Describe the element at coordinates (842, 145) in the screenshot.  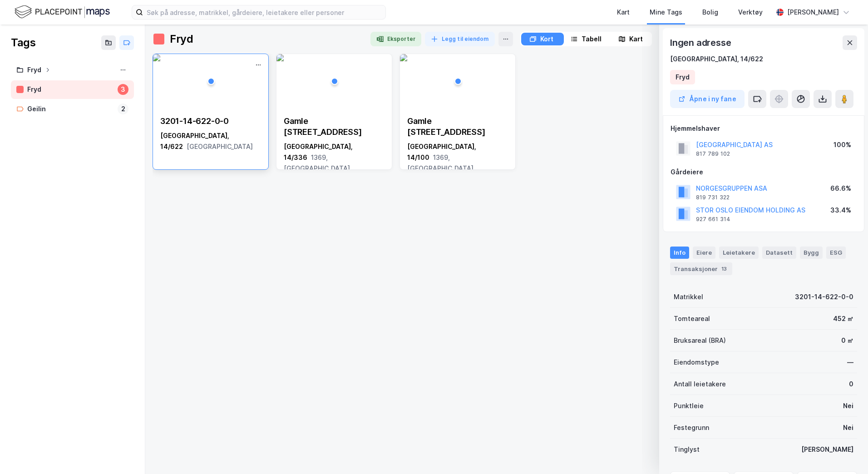
I see `div: 100%` at that location.